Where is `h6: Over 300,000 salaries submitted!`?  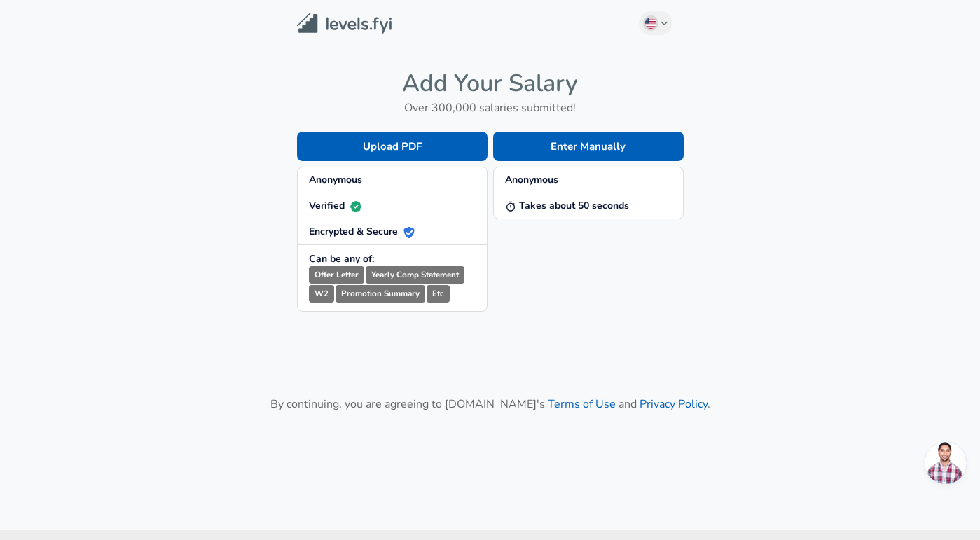 h6: Over 300,000 salaries submitted! is located at coordinates (490, 108).